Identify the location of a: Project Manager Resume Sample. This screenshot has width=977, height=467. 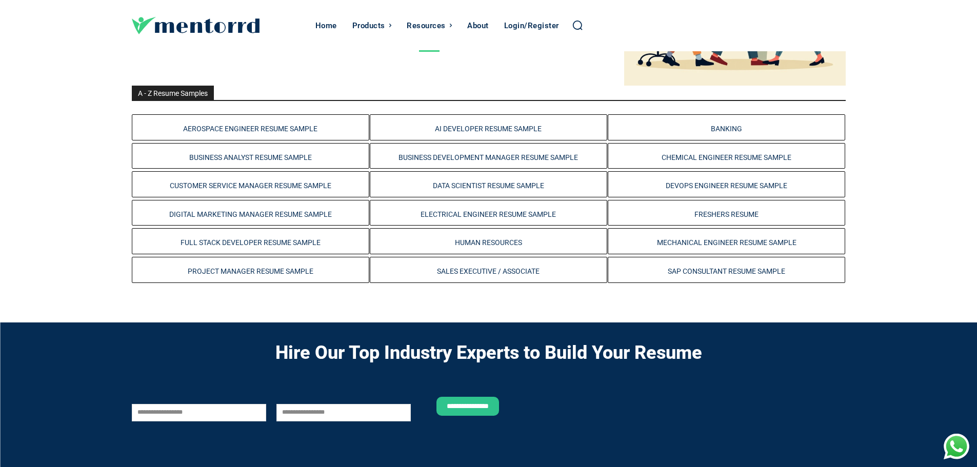
(250, 271).